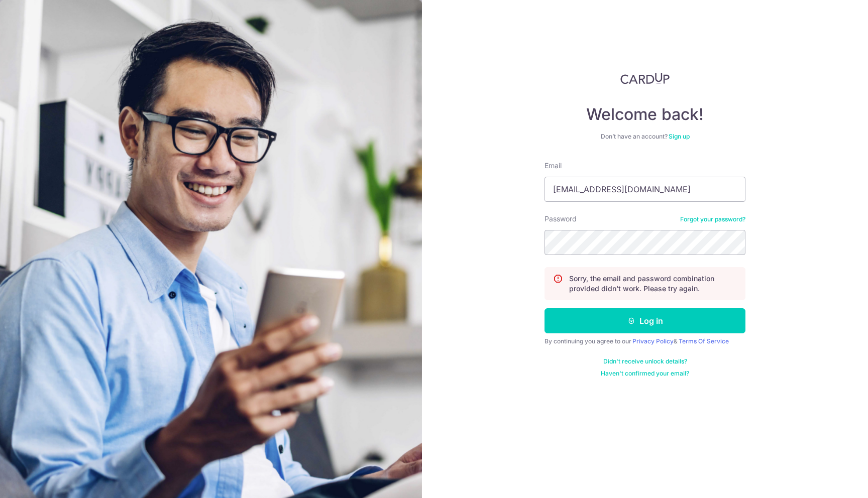 The width and height of the screenshot is (868, 498). Describe the element at coordinates (653, 341) in the screenshot. I see `a: Privacy Policy` at that location.